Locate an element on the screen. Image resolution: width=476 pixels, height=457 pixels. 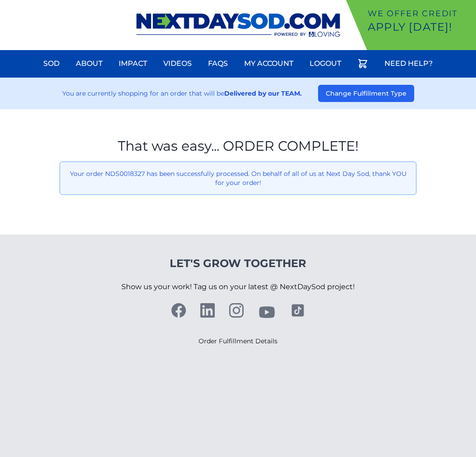
a: FAQs is located at coordinates (218, 63).